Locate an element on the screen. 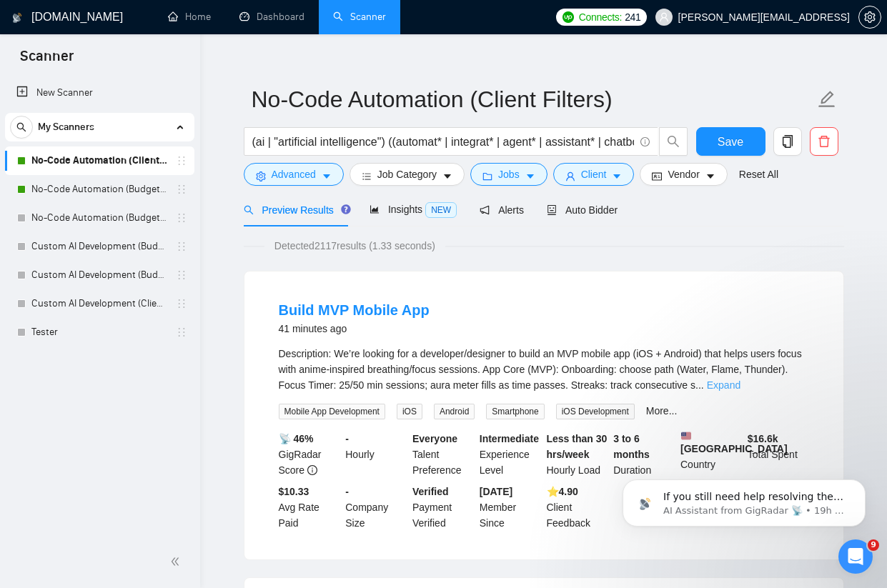 The height and width of the screenshot is (588, 887). div: Country is located at coordinates (711, 455).